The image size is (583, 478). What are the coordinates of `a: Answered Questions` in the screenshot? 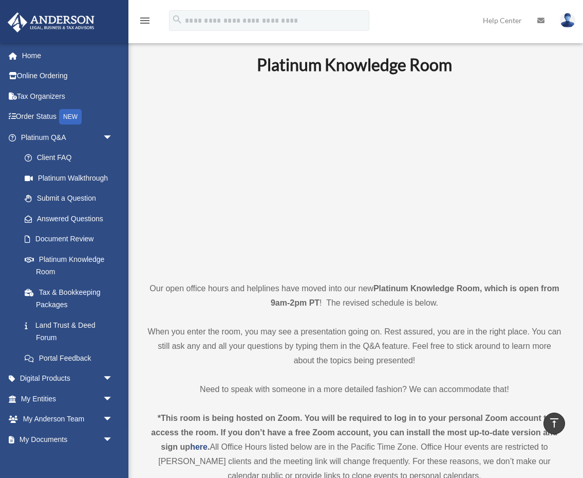 It's located at (71, 218).